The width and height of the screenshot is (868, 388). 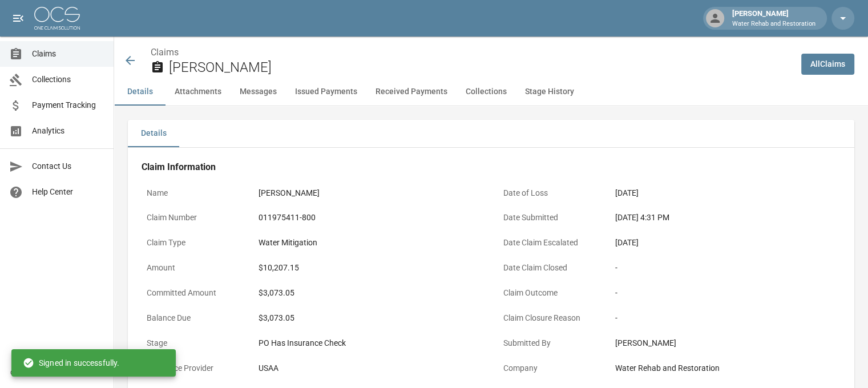 What do you see at coordinates (193, 318) in the screenshot?
I see `p: Balance Due` at bounding box center [193, 318].